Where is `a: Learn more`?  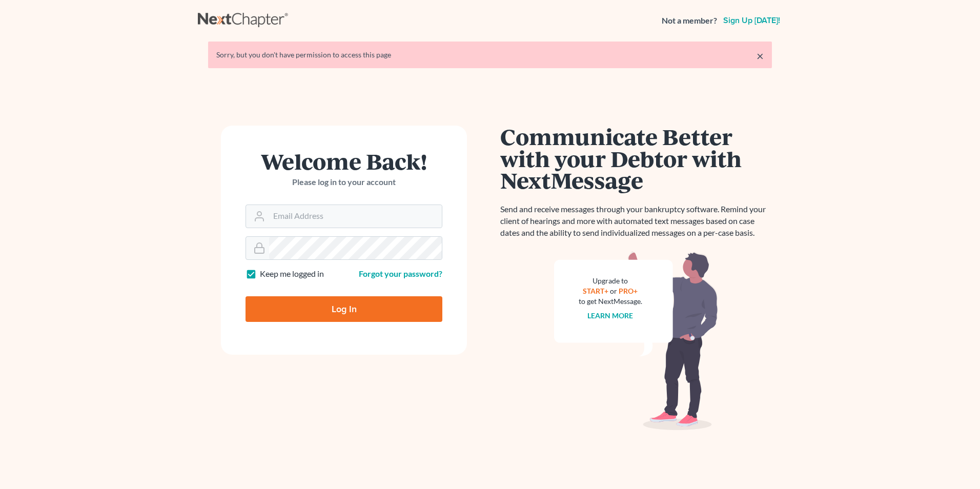 a: Learn more is located at coordinates (610, 315).